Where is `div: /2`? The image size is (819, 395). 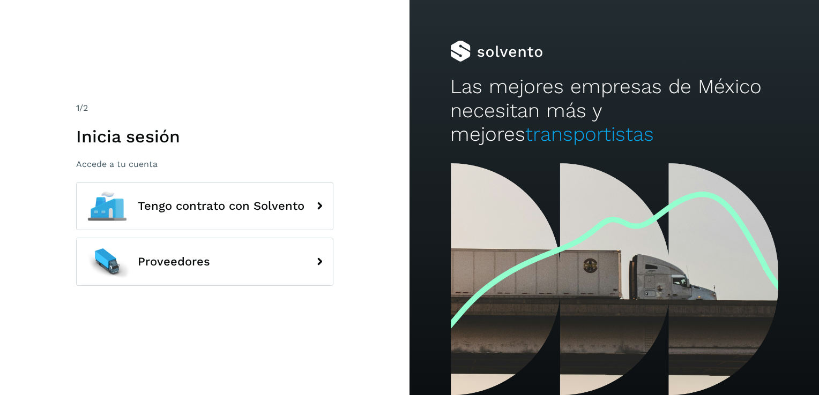
div: /2 is located at coordinates (205, 108).